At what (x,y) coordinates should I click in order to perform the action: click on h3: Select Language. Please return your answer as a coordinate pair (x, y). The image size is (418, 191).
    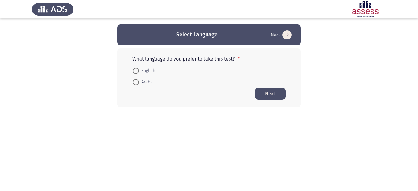
    Looking at the image, I should click on (197, 35).